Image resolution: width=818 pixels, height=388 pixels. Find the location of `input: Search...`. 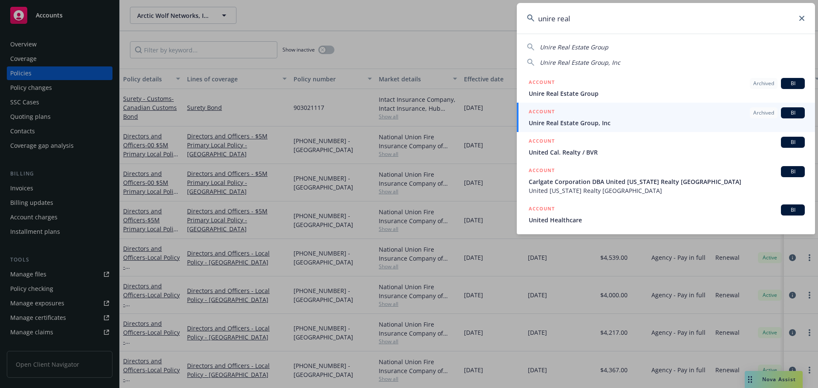

input: Search... is located at coordinates (666, 18).